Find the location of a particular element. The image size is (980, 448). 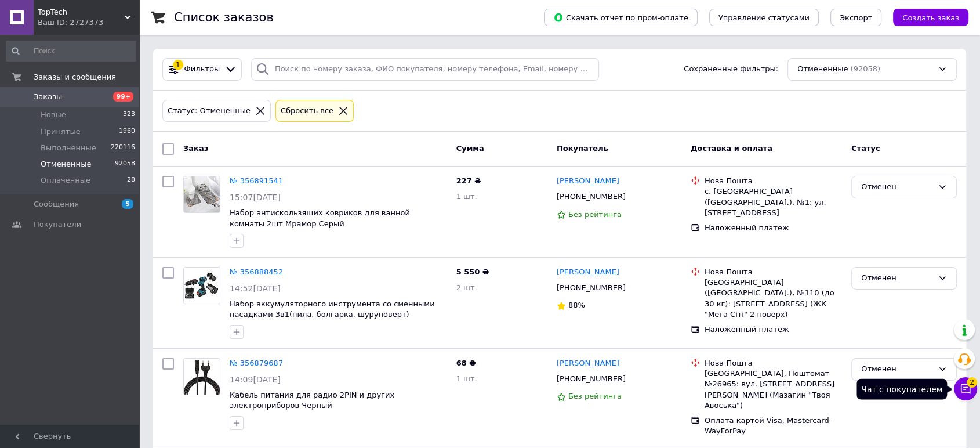

span: Сообщения is located at coordinates (56, 204).